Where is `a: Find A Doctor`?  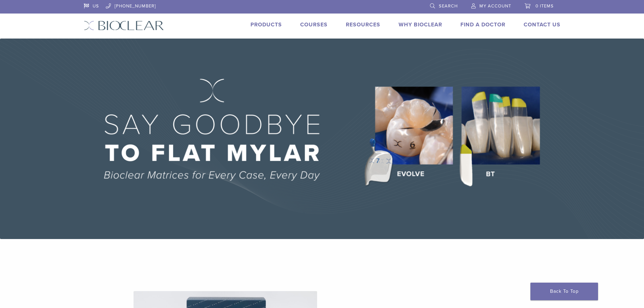
a: Find A Doctor is located at coordinates (483, 25).